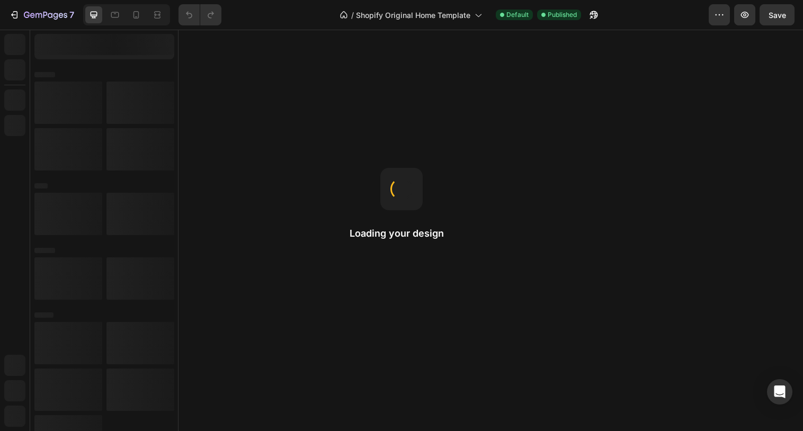 The image size is (803, 431). I want to click on span: Default, so click(518, 15).